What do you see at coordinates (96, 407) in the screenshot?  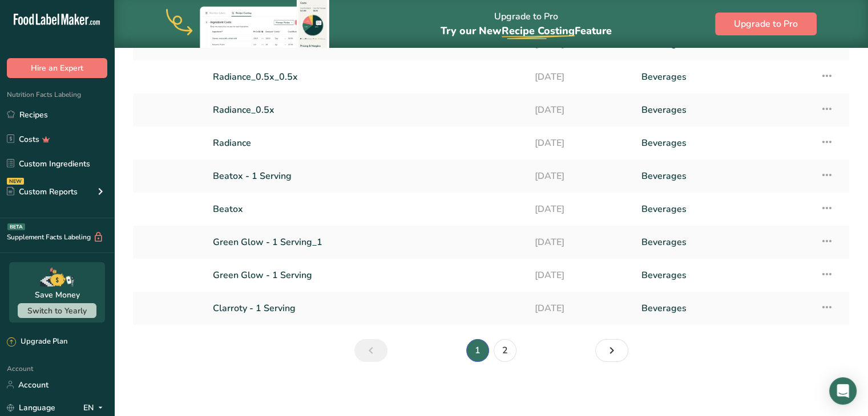 I see `div: EN` at bounding box center [96, 407].